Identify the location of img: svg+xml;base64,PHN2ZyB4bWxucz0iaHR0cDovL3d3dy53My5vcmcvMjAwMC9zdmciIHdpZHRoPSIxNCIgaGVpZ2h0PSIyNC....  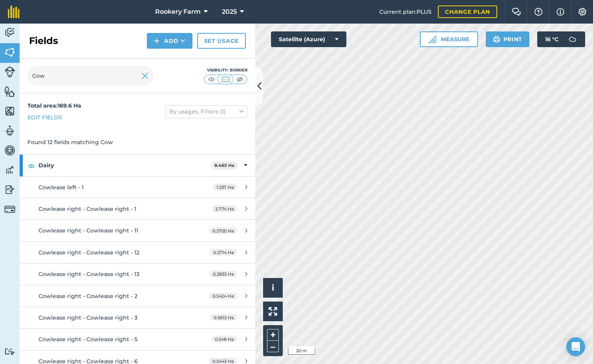
(157, 41).